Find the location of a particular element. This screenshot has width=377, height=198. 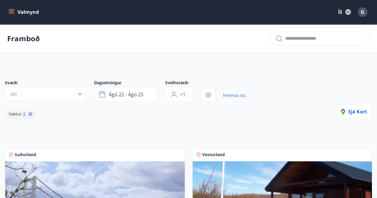

p: Framboð is located at coordinates (23, 39).